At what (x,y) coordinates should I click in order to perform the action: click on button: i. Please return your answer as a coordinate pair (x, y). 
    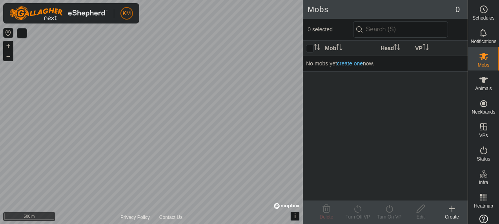
    Looking at the image, I should click on (295, 216).